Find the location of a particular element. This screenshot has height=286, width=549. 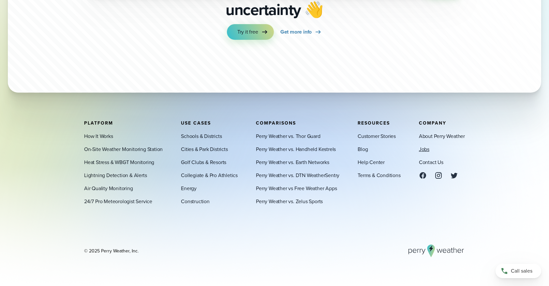

a: Schools & Districts is located at coordinates (201, 136).